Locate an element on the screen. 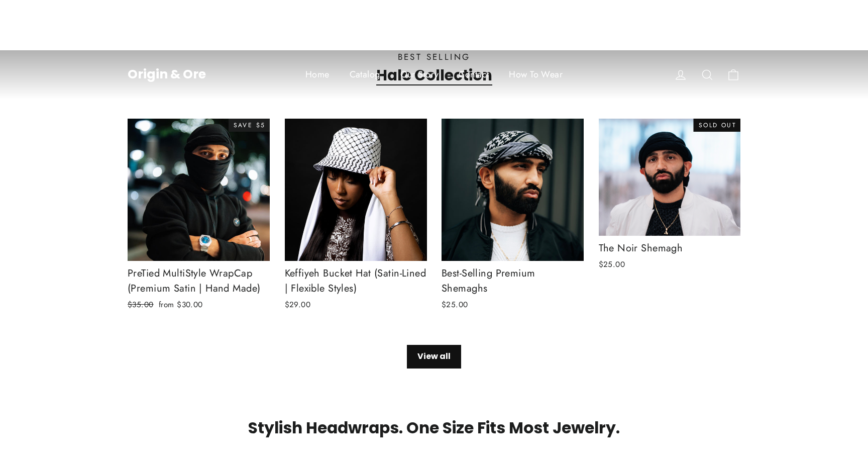  div: The Noir Shemagh is located at coordinates (670, 248).